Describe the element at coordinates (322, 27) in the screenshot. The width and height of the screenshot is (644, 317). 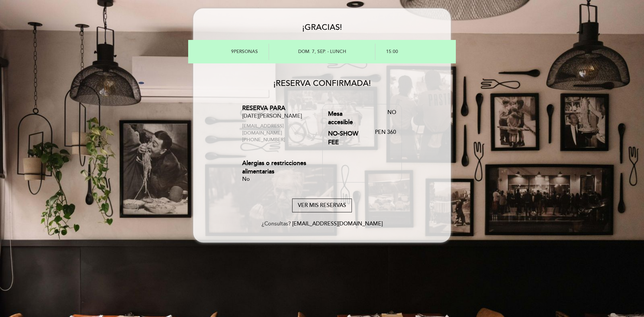
I see `span: ¡GRACIAS!` at that location.